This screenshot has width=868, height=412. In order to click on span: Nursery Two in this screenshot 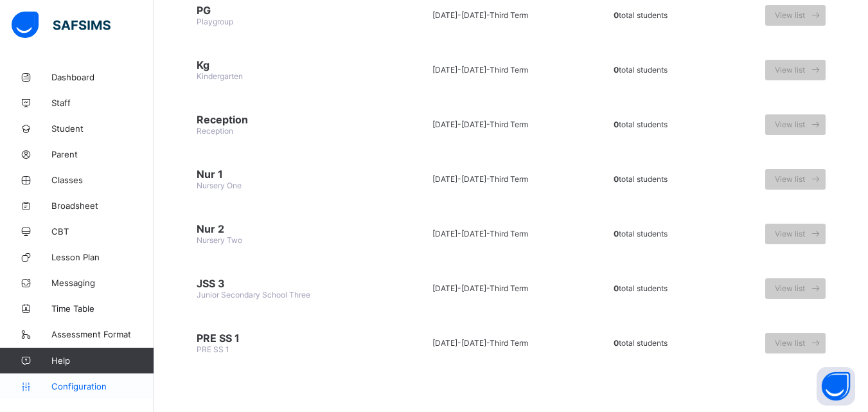, I will do `click(219, 240)`.